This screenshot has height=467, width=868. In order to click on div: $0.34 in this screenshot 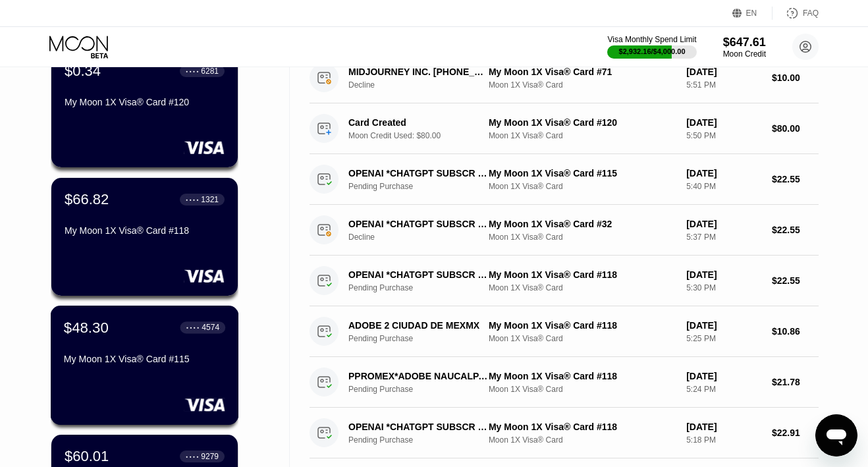, I will do `click(82, 71)`.